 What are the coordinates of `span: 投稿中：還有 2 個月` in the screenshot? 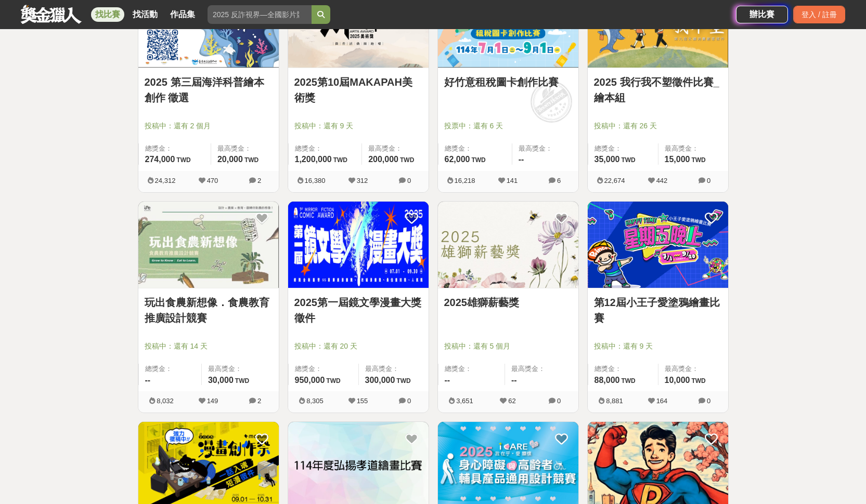 It's located at (209, 126).